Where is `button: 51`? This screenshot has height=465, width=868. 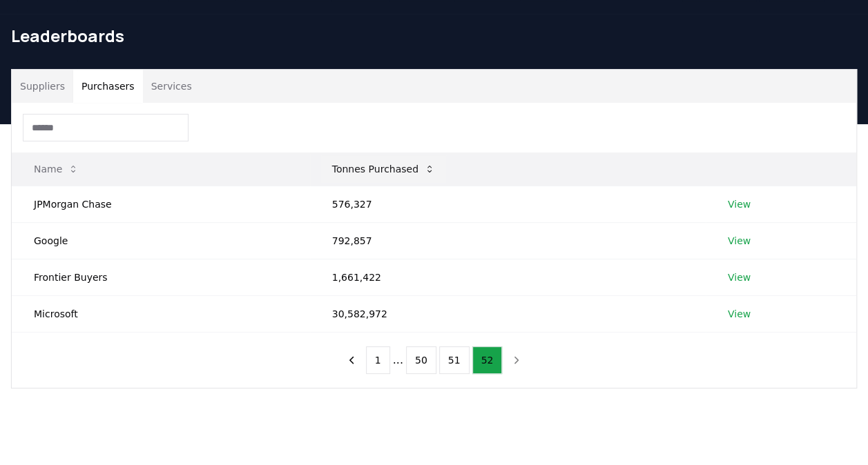
button: 51 is located at coordinates (454, 361).